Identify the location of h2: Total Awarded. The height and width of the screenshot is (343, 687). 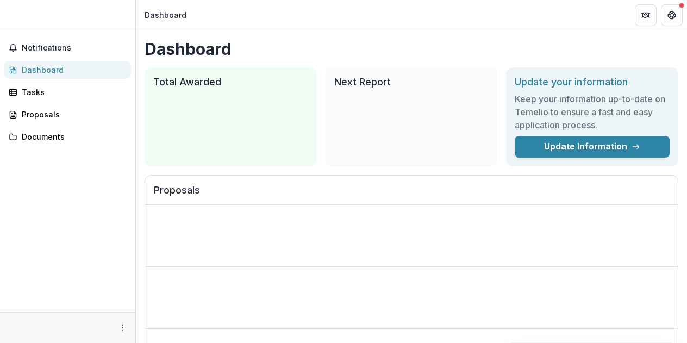
(231, 82).